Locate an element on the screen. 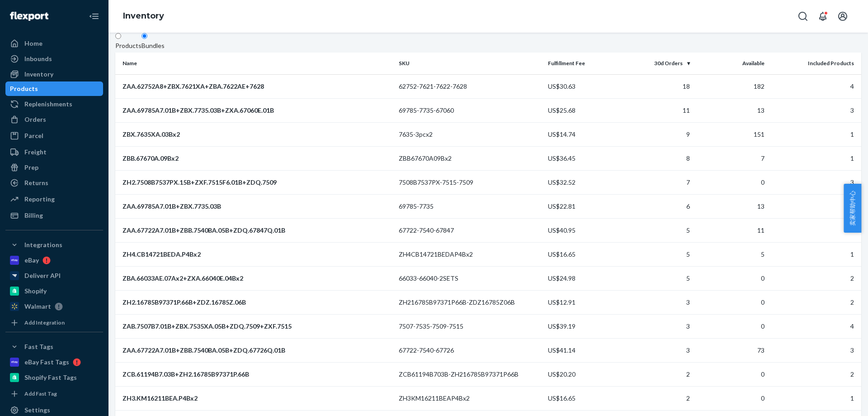 The height and width of the screenshot is (416, 868). div: Home is located at coordinates (33, 44).